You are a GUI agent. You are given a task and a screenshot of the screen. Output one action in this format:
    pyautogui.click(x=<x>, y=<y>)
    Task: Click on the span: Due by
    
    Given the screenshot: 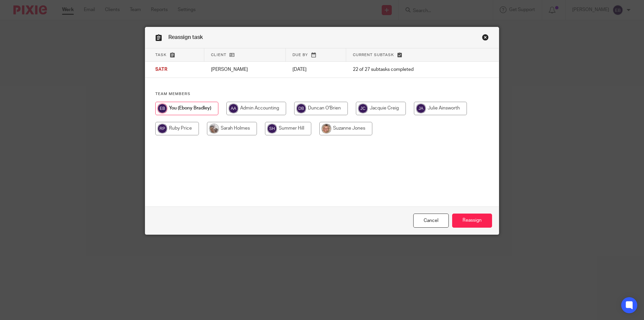 What is the action you would take?
    pyautogui.click(x=300, y=55)
    